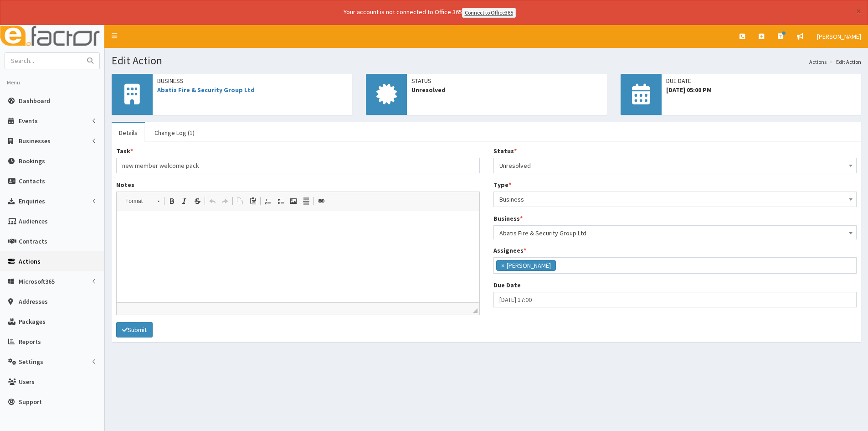  Describe the element at coordinates (844, 61) in the screenshot. I see `li: Edit Action` at that location.